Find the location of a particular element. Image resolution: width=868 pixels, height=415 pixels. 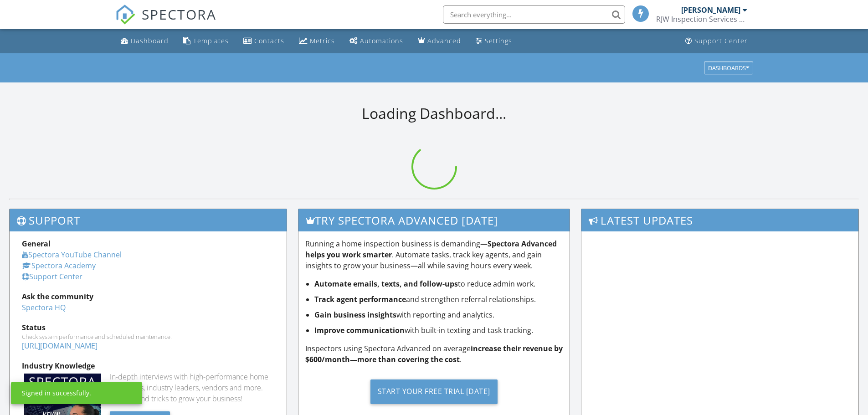

div: Settings is located at coordinates (499, 40).